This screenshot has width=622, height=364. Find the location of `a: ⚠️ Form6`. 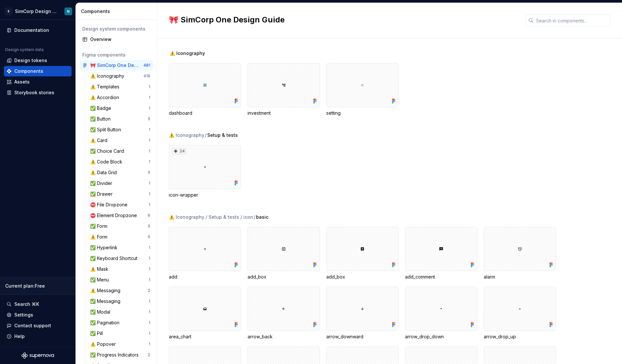

a: ⚠️ Form6 is located at coordinates (120, 237).